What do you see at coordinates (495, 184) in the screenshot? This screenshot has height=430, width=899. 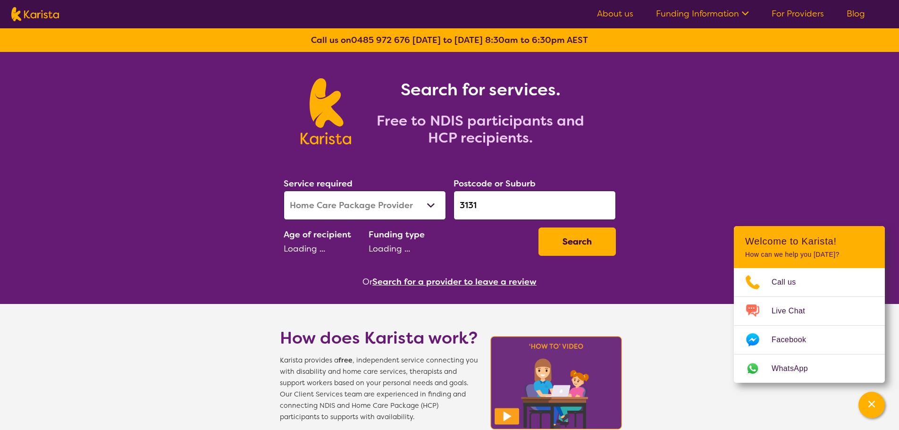 I see `label: Postcode or Suburb` at bounding box center [495, 184].